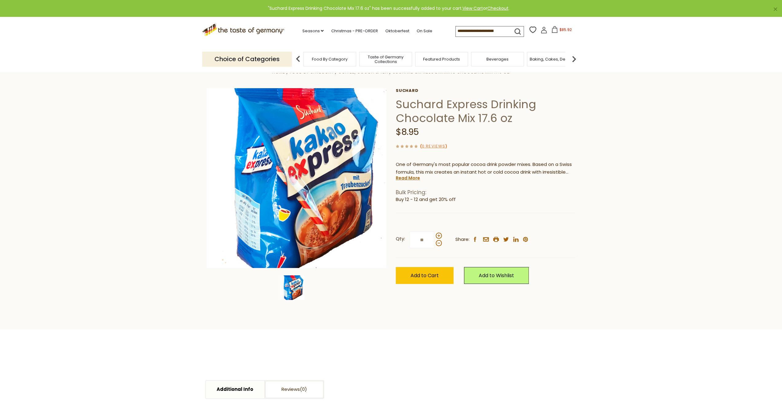 Image resolution: width=782 pixels, height=401 pixels. I want to click on span: Baking, Cakes, Desserts, so click(554, 59).